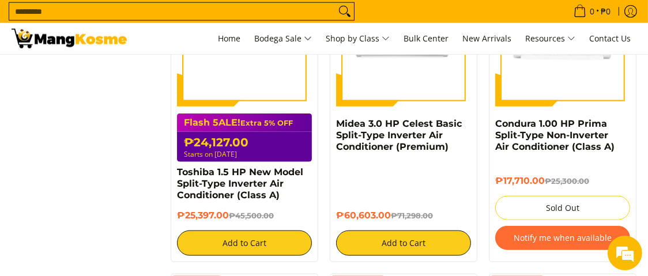  Describe the element at coordinates (563, 181) in the screenshot. I see `h6: ₱17,710.00` at that location.